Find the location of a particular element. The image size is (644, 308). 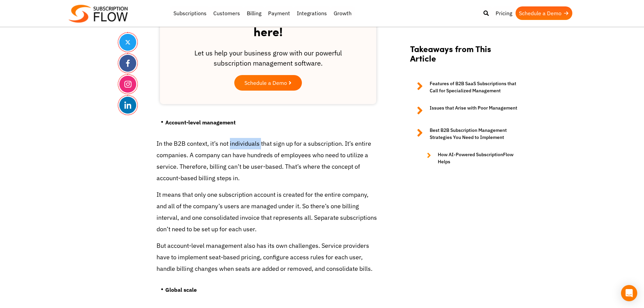

p: But account-level management also has its own challenges. Service providers have to implement sea... is located at coordinates (268, 257).